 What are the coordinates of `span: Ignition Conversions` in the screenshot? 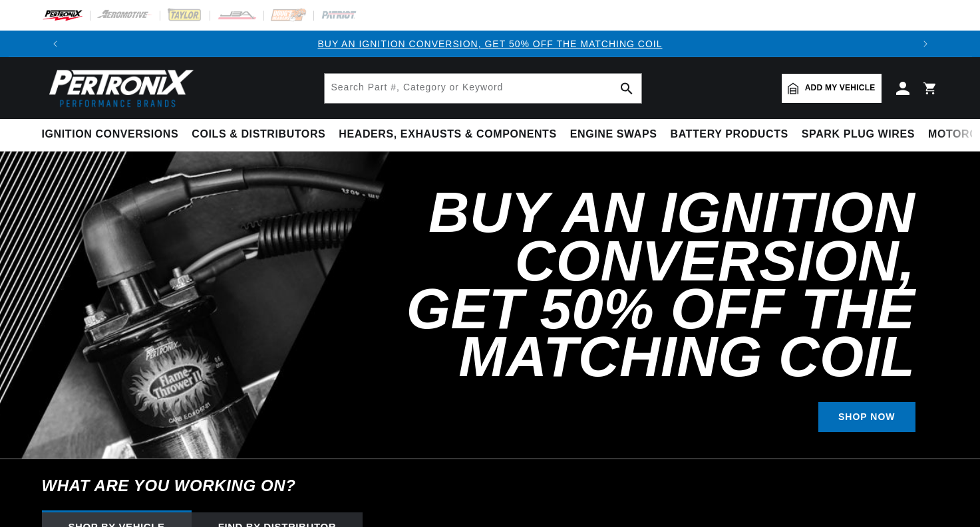 It's located at (111, 134).